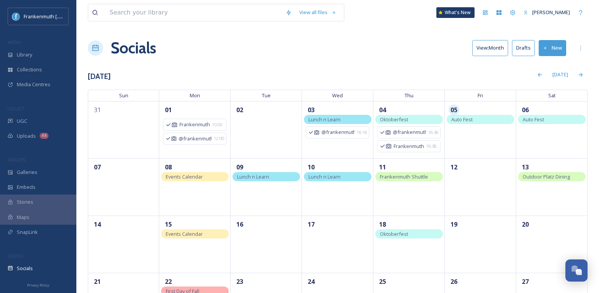  Describe the element at coordinates (16, 16) in the screenshot. I see `img: Social%20Media%20PFP%202025.jpg` at that location.